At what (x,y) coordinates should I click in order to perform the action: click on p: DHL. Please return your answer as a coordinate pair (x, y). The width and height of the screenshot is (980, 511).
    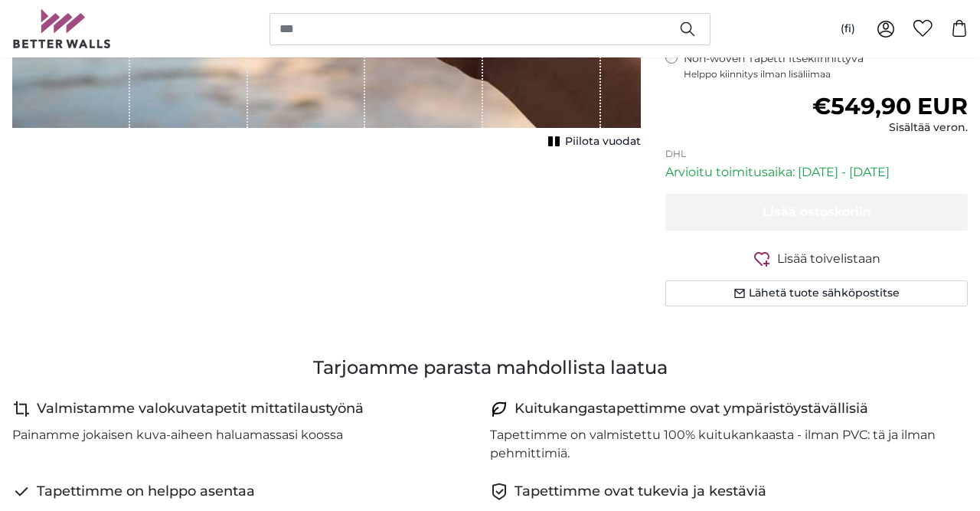
    Looking at the image, I should click on (817, 154).